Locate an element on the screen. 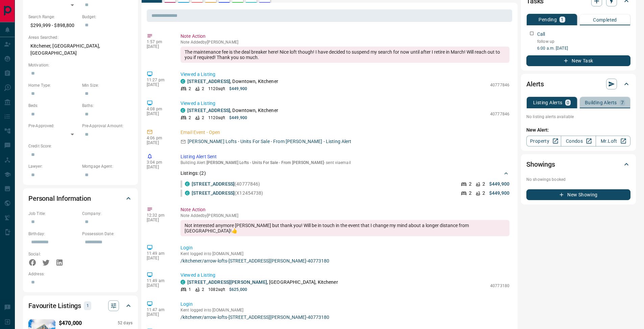 Image resolution: width=644 pixels, height=329 pixels. p: 1:57 pm is located at coordinates (159, 42).